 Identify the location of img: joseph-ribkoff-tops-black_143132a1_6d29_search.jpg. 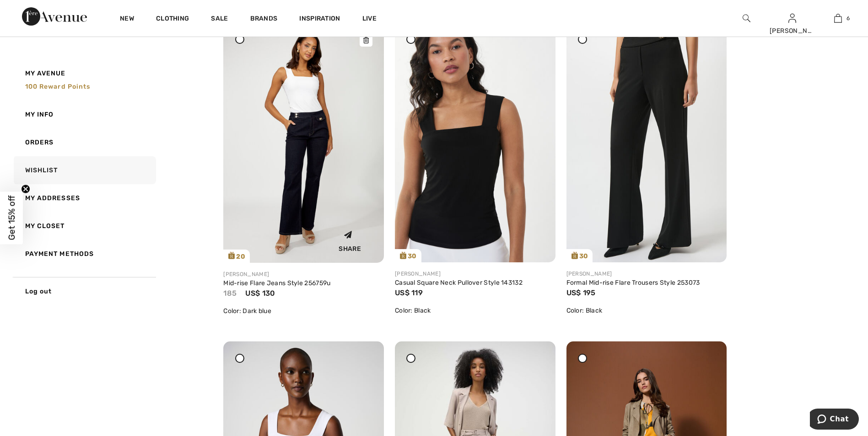
(475, 142).